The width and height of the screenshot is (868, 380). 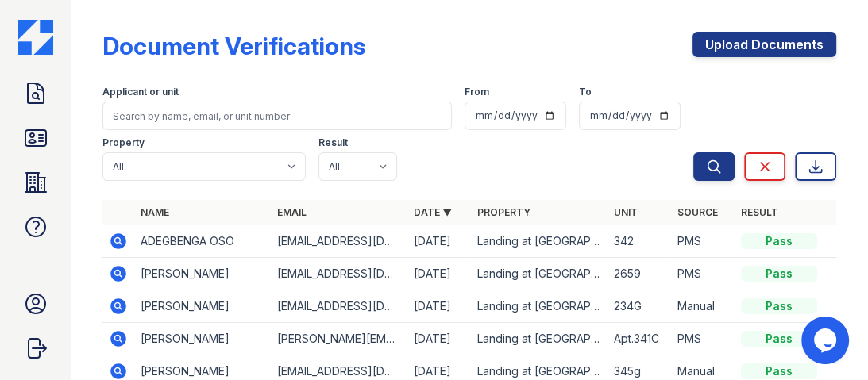 I want to click on a: Result, so click(x=759, y=212).